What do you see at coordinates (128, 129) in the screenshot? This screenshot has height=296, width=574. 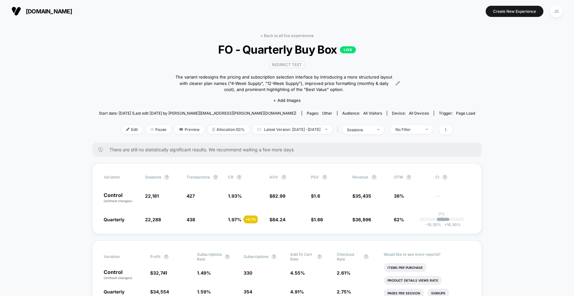 I see `img: edit` at bounding box center [128, 129].